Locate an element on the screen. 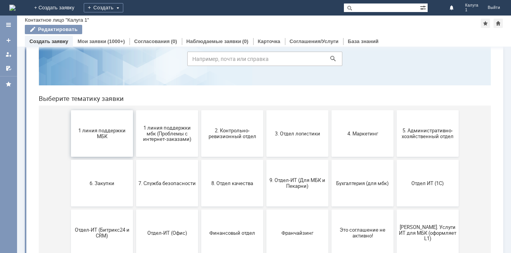 This screenshot has width=511, height=253. input: Например, почта или справка is located at coordinates (232, 42).